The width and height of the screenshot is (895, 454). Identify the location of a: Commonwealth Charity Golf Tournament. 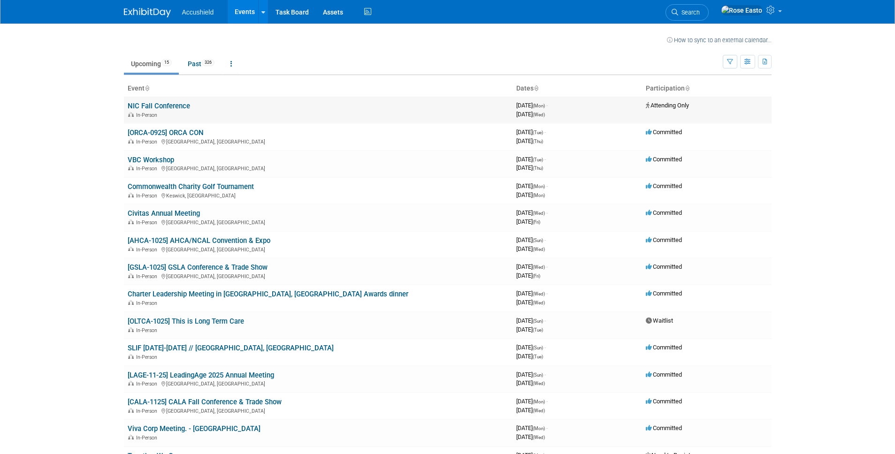
(191, 187).